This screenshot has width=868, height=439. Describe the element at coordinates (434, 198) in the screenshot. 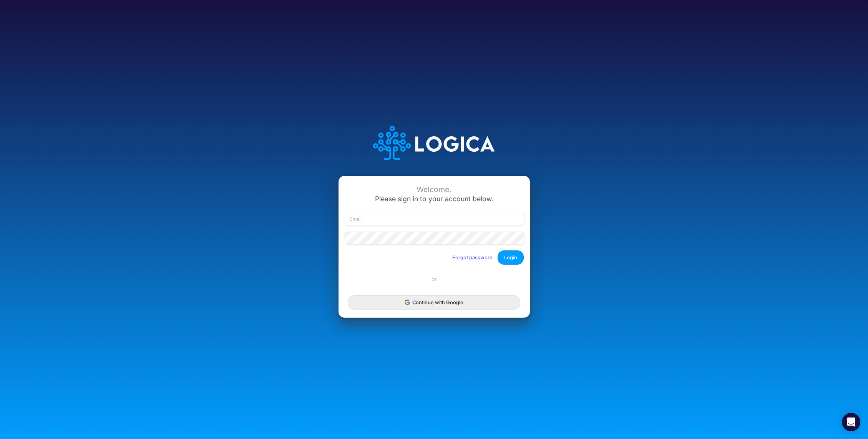

I see `span: Please sign in to your account below.` at that location.